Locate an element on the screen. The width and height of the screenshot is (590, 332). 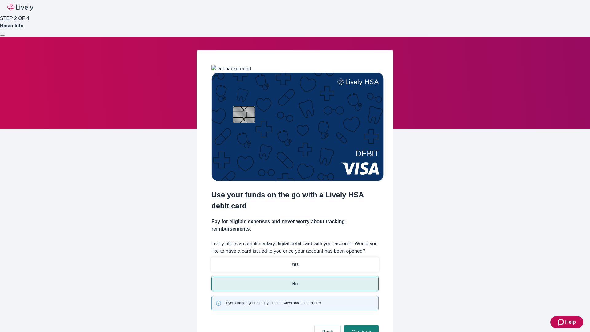
h2: Use your funds on the go with a Lively HSA debit card is located at coordinates (295, 200).